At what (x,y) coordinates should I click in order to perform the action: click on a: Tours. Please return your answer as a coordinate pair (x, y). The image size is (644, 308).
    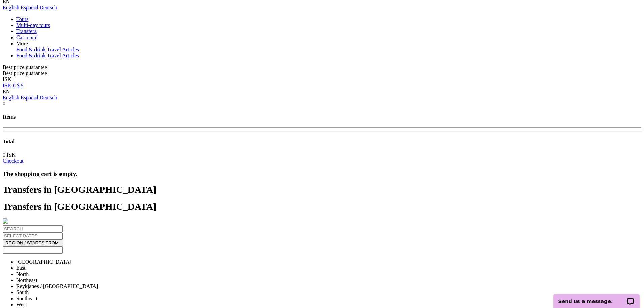
    Looking at the image, I should click on (22, 19).